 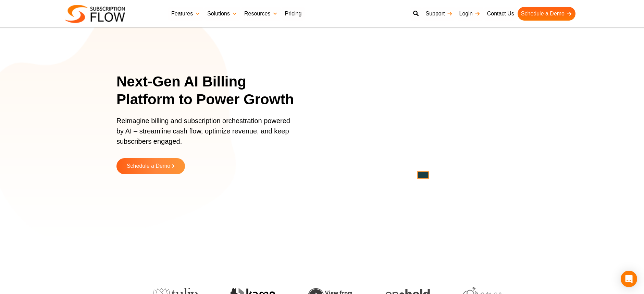 I want to click on a: Solutions, so click(x=222, y=13).